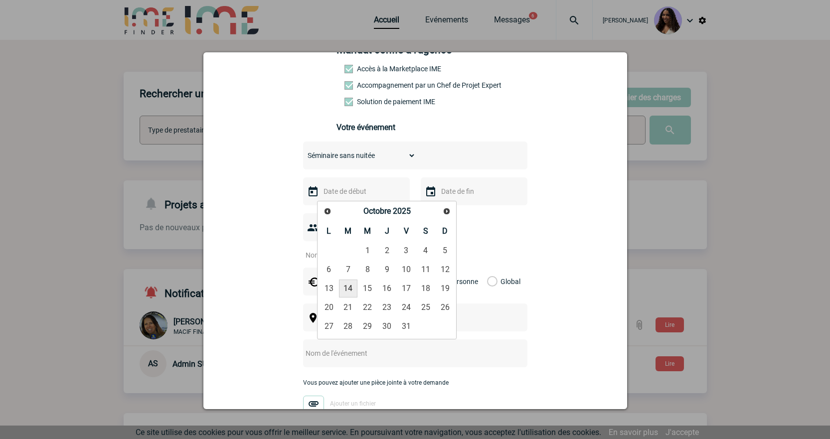 The image size is (830, 439). I want to click on span: Jeudi, so click(387, 231).